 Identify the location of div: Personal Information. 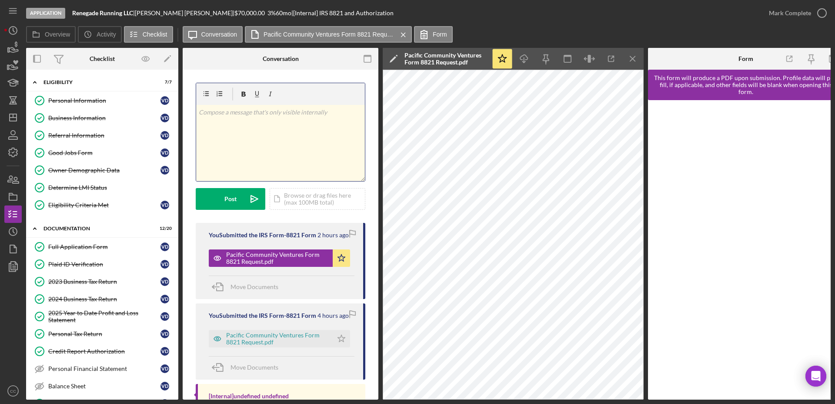
(104, 101).